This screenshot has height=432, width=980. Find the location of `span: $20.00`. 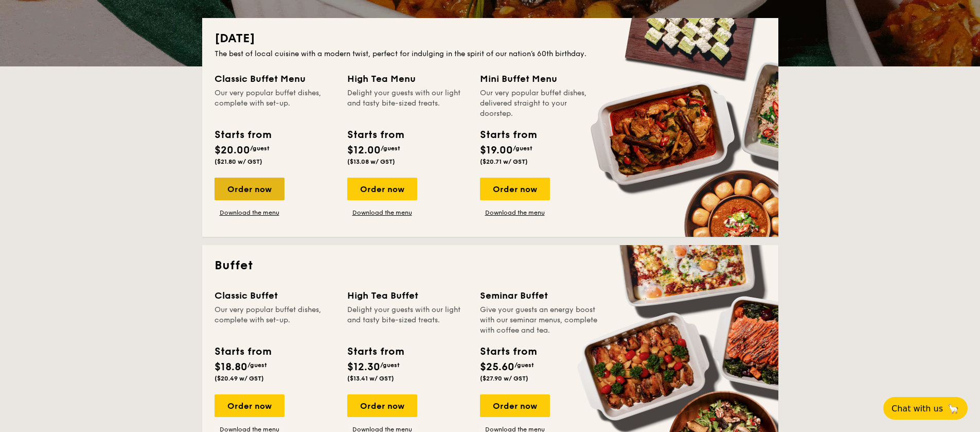

span: $20.00 is located at coordinates (232, 150).